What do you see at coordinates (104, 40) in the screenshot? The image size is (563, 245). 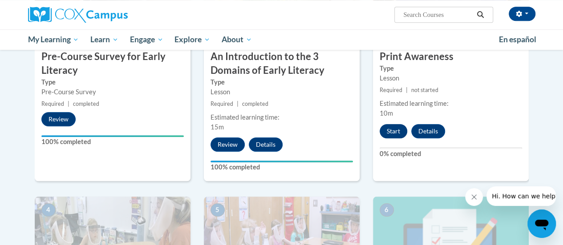 I see `a: Learn` at bounding box center [104, 40].